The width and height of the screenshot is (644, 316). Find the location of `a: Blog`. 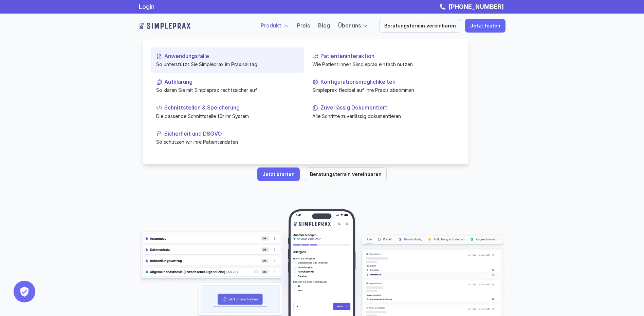

a: Blog is located at coordinates (324, 25).